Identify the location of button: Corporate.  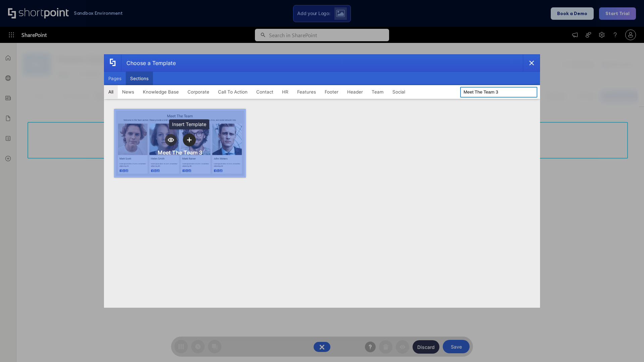
(198, 91).